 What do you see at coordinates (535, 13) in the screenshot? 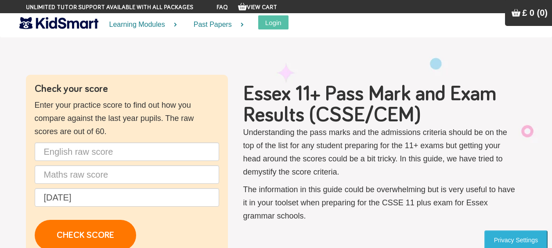
I see `span: £ 0 (0)` at bounding box center [535, 13].